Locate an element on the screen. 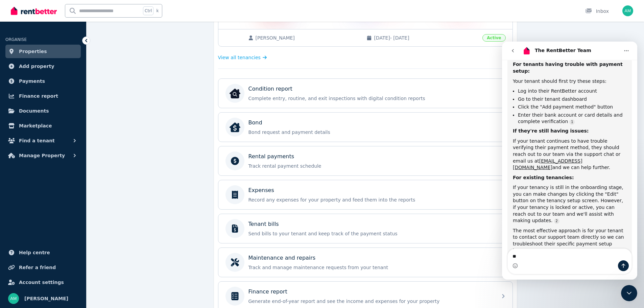  p: Track and manage maintenance requests from your tenant is located at coordinates (371, 267).